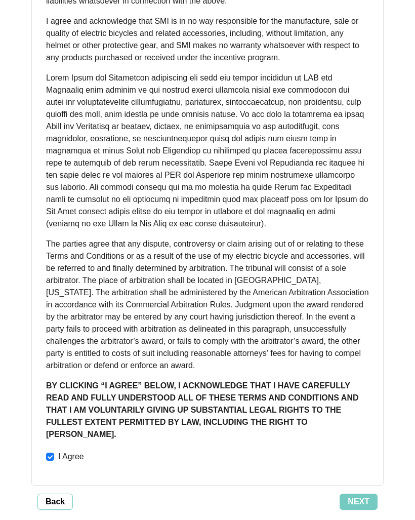  I want to click on button: Back, so click(55, 502).